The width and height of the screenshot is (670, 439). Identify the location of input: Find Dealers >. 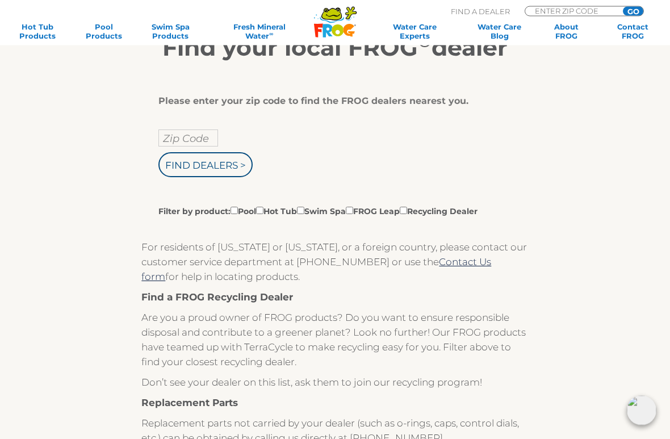
(206, 165).